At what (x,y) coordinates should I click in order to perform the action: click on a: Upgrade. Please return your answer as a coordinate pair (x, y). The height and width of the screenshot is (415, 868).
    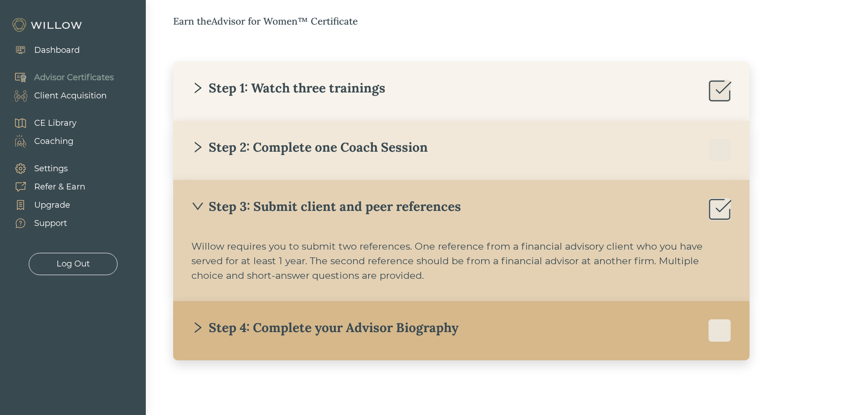
    Looking at the image, I should click on (44, 205).